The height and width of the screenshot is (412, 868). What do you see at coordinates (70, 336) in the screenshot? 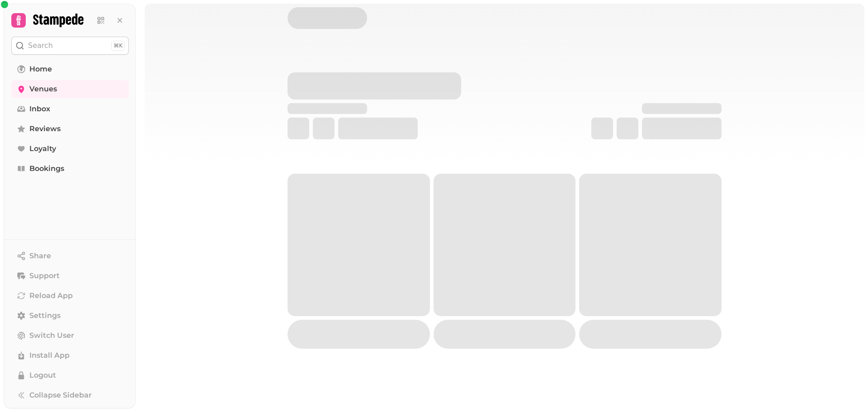
I see `button: Switch User` at bounding box center [70, 336].